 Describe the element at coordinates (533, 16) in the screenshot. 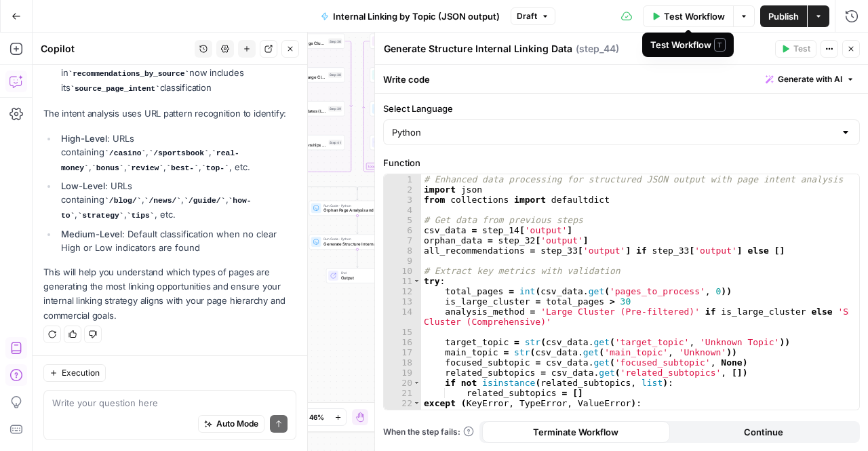

I see `button: Draft` at that location.